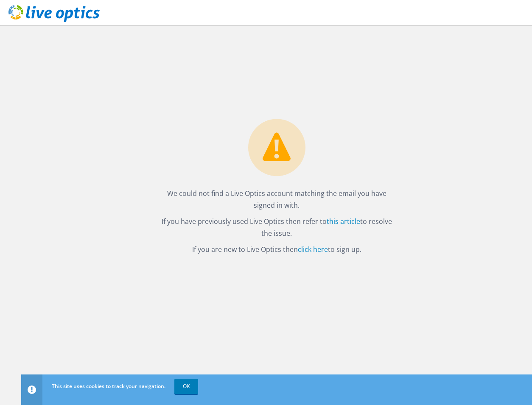 This screenshot has width=532, height=405. I want to click on a: this article, so click(343, 221).